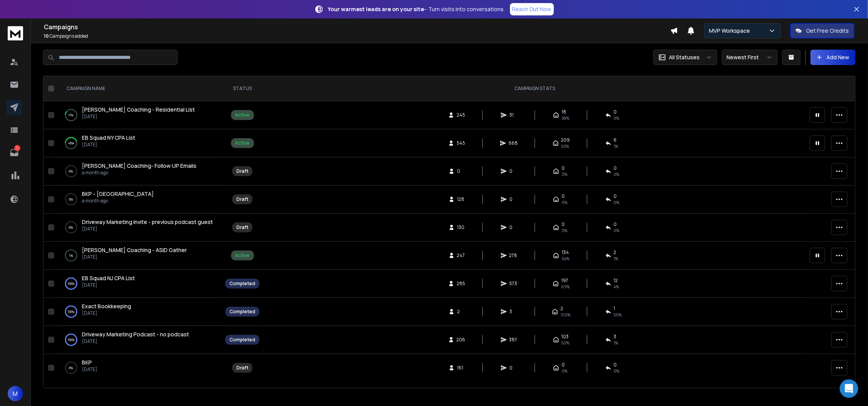 The height and width of the screenshot is (406, 868). Describe the element at coordinates (566, 259) in the screenshot. I see `span: 54 %` at that location.